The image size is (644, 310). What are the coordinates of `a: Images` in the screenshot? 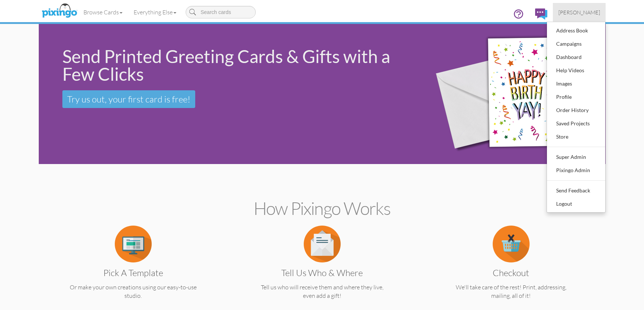 It's located at (576, 83).